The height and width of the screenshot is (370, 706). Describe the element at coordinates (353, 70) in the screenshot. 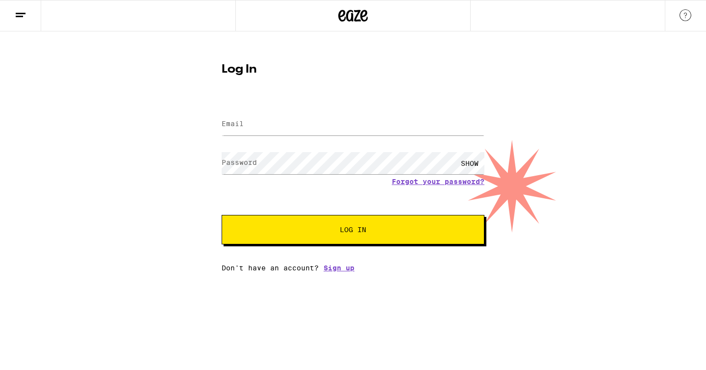

I see `h1: Log In` at that location.